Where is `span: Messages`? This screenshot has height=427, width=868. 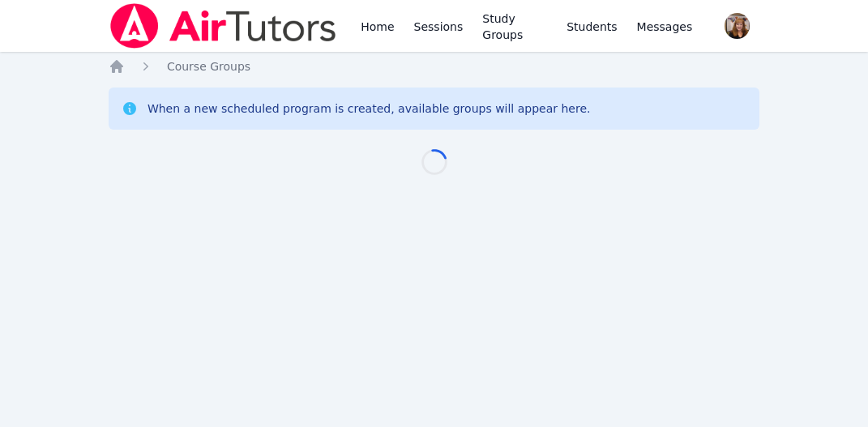
span: Messages is located at coordinates (664, 26).